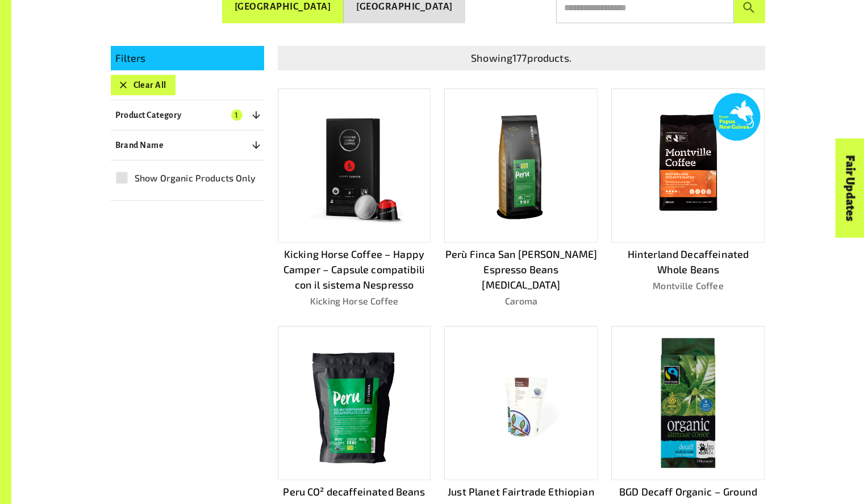 The image size is (864, 504). What do you see at coordinates (237, 115) in the screenshot?
I see `span: 1` at bounding box center [237, 115].